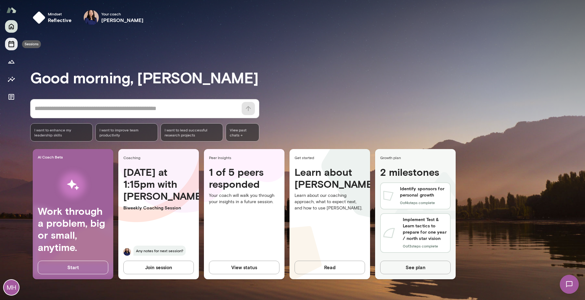 Image resolution: width=585 pixels, height=300 pixels. Describe the element at coordinates (158, 208) in the screenshot. I see `p: Biweekly Coaching Session` at that location.